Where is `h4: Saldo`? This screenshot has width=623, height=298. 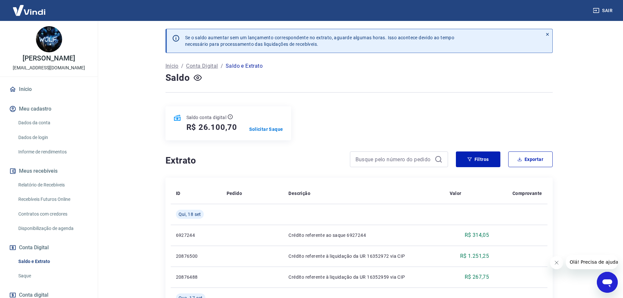
h4: Saldo is located at coordinates (178, 78).